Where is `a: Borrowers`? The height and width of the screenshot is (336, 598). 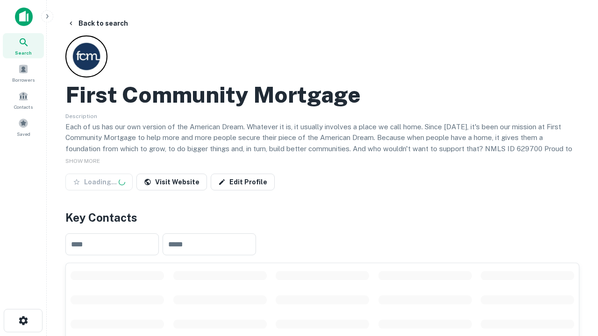
a: Borrowers is located at coordinates (23, 73).